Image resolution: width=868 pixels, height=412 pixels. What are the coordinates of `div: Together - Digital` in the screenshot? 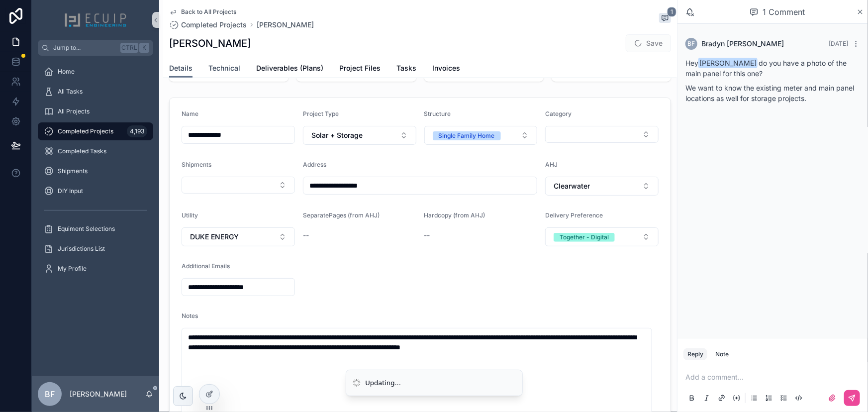 It's located at (584, 238).